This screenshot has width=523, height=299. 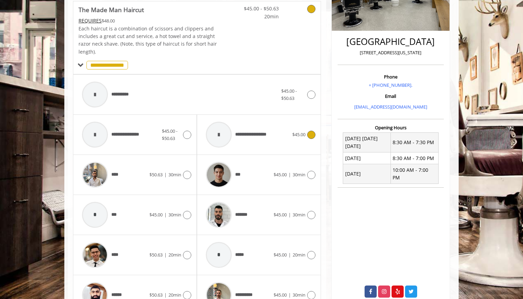 I want to click on span: Each haircut is a combination of scissors and clippers and includes a great cut and service, a ho..., so click(x=148, y=40).